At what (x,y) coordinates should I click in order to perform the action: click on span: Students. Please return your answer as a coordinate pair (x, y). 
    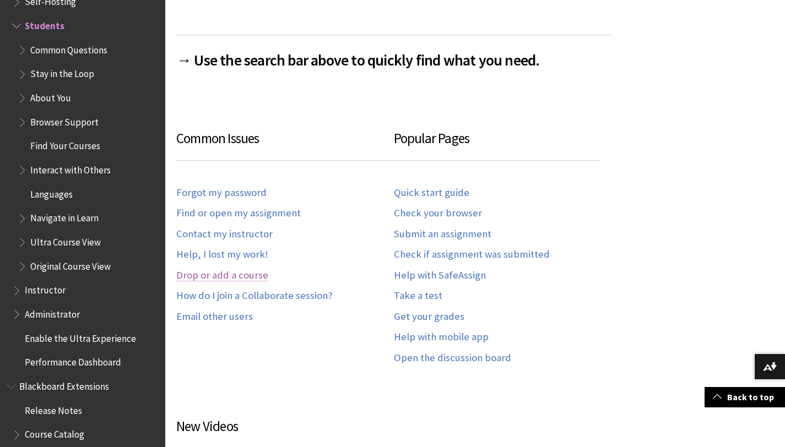
    Looking at the image, I should click on (45, 24).